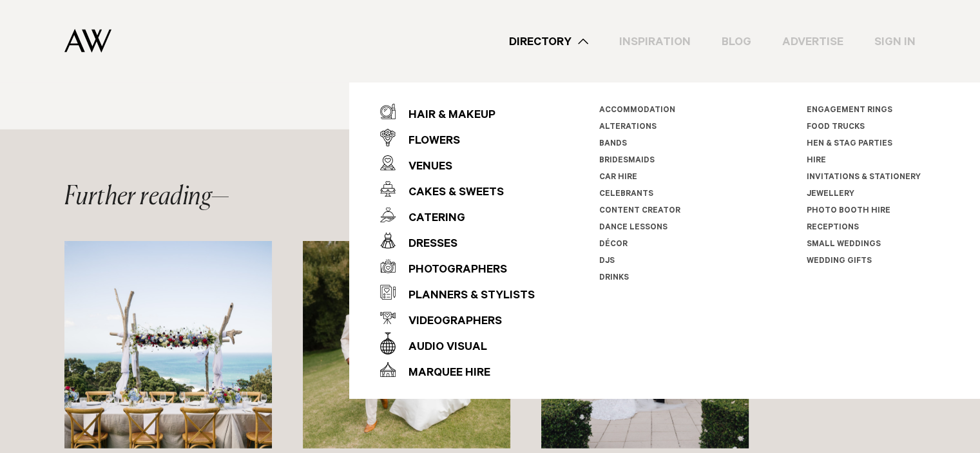 The image size is (980, 453). What do you see at coordinates (457, 344) in the screenshot?
I see `a: Audio Visual` at bounding box center [457, 344].